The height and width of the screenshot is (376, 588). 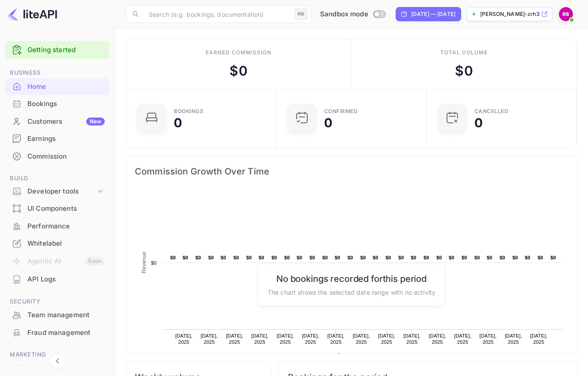 What do you see at coordinates (57, 225) in the screenshot?
I see `a: Performance` at bounding box center [57, 225].